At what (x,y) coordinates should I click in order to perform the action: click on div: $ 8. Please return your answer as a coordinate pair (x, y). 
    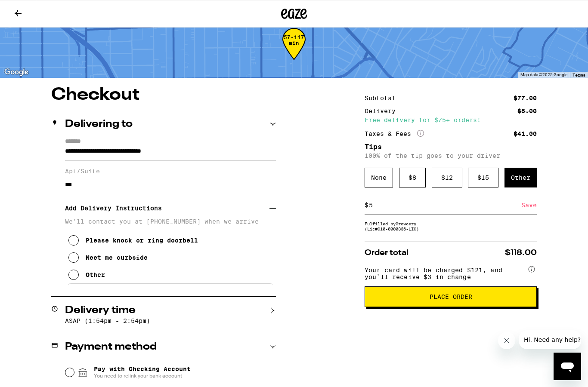
    Looking at the image, I should click on (413, 177).